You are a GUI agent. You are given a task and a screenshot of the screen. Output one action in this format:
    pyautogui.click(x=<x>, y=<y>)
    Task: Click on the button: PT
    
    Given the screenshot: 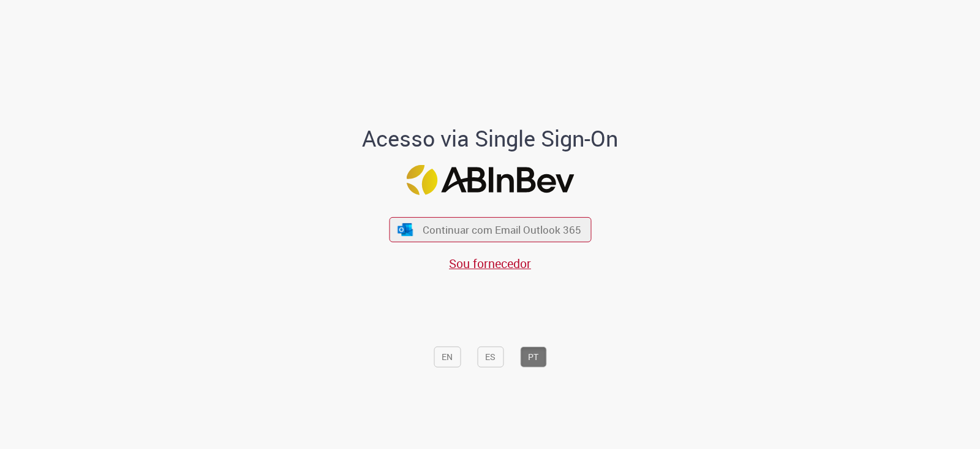 What is the action you would take?
    pyautogui.click(x=533, y=357)
    